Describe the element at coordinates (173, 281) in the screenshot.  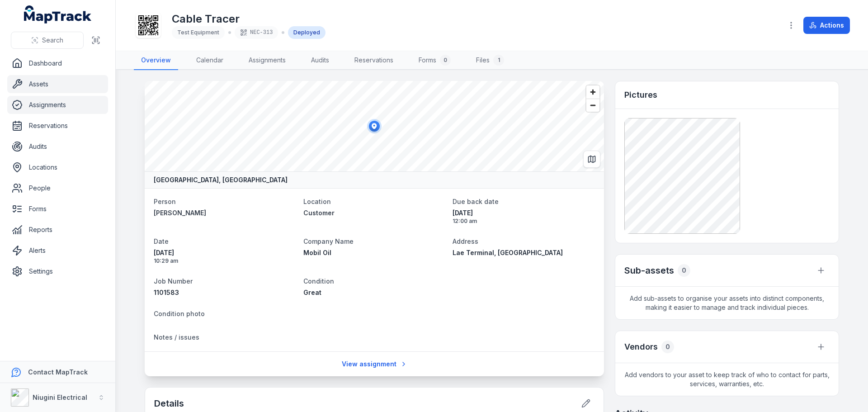
I see `span: Job Number` at that location.